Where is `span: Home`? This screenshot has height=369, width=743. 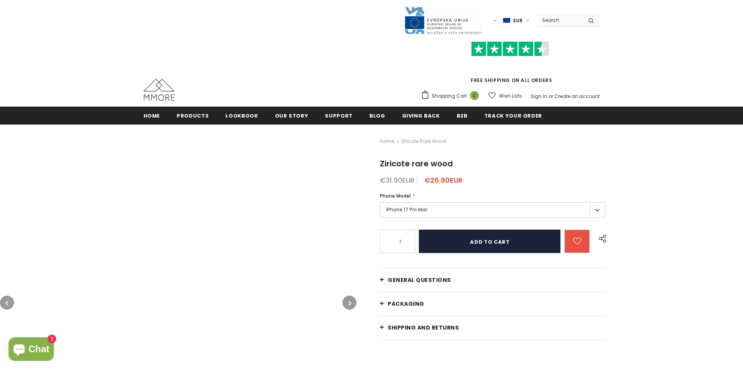 span: Home is located at coordinates (152, 115).